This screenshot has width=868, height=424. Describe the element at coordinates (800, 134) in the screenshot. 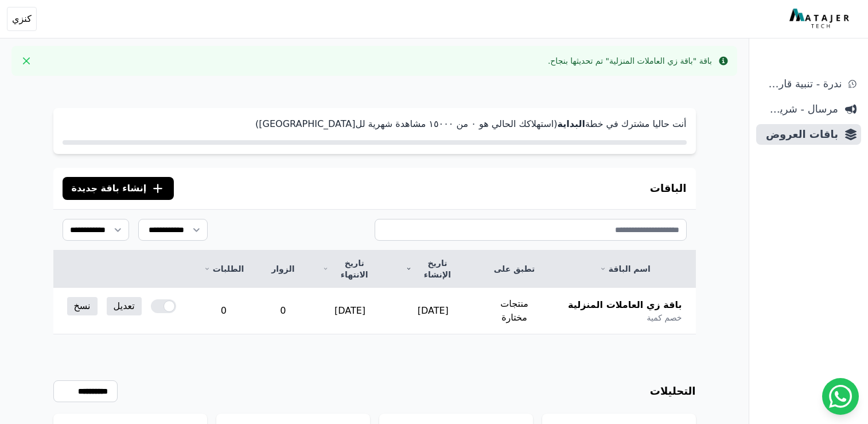

I see `span: باقات العروض` at that location.